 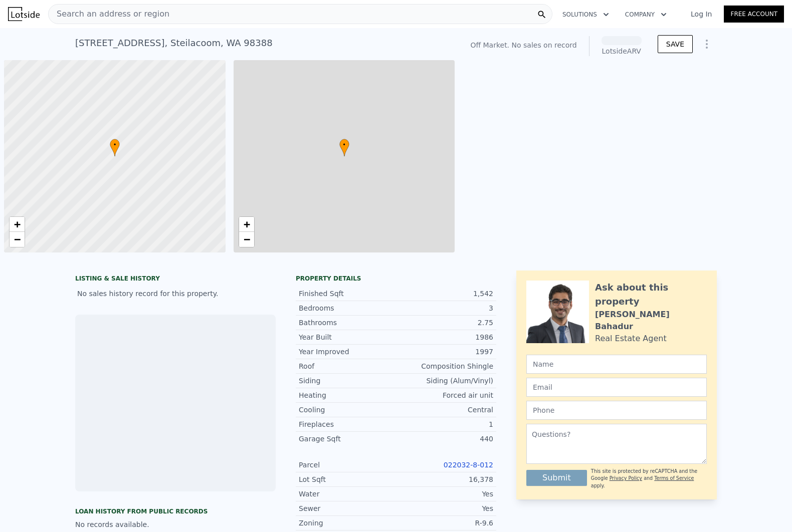 What do you see at coordinates (707, 44) in the screenshot?
I see `button: Show Options` at bounding box center [707, 44].